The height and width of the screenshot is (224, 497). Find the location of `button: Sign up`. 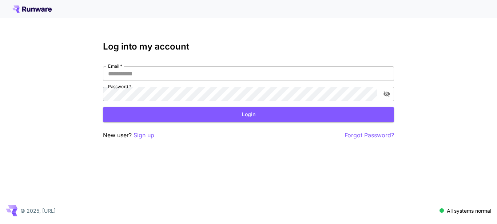

button: Sign up is located at coordinates (144, 135).